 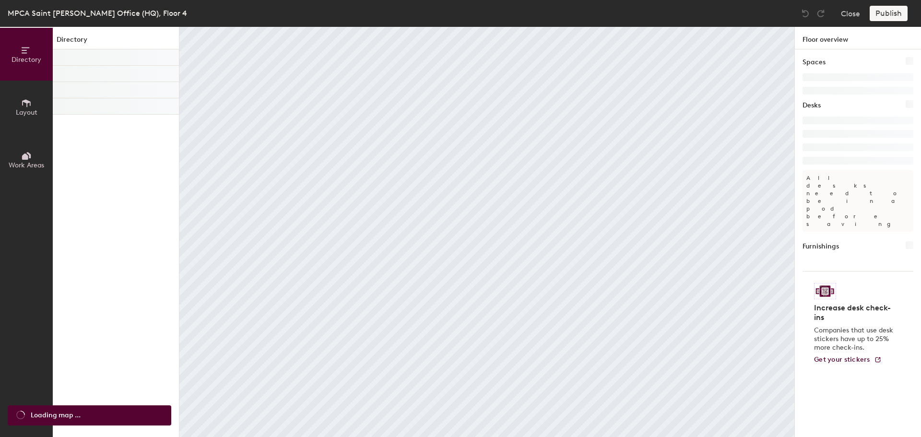 I want to click on h1: Furnishings, so click(x=821, y=247).